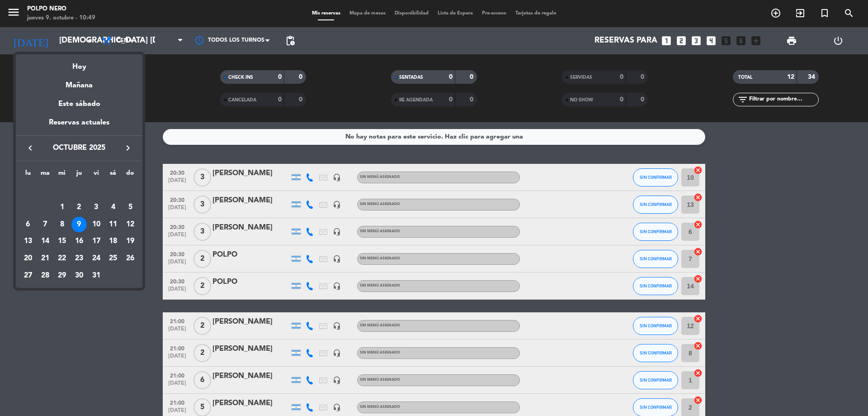  What do you see at coordinates (130, 258) in the screenshot?
I see `div: 26` at bounding box center [130, 258].